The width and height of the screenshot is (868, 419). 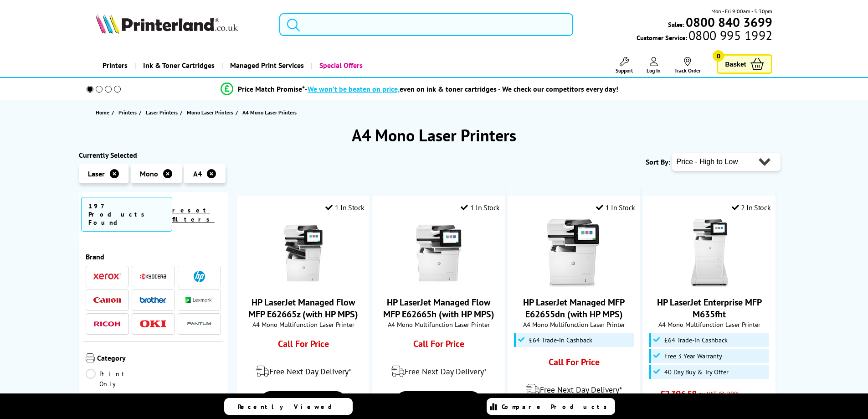 What do you see at coordinates (166, 24) in the screenshot?
I see `img: Printerland Logo` at bounding box center [166, 24].